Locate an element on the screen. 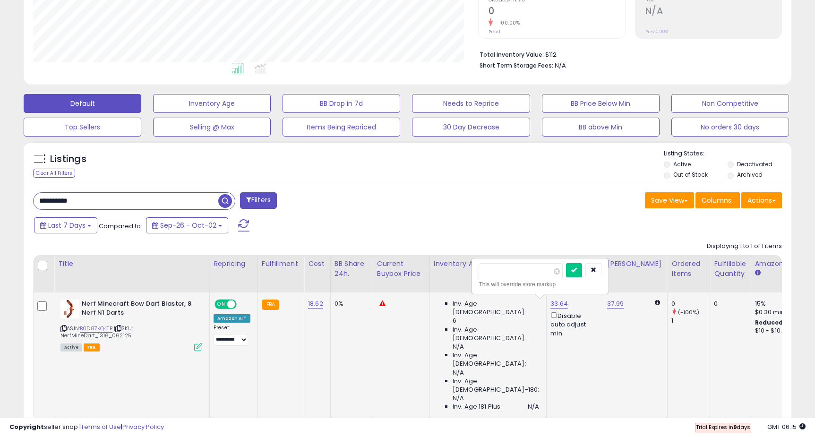 The height and width of the screenshot is (437, 815). a: B0D87KQ4TP is located at coordinates (96, 328).